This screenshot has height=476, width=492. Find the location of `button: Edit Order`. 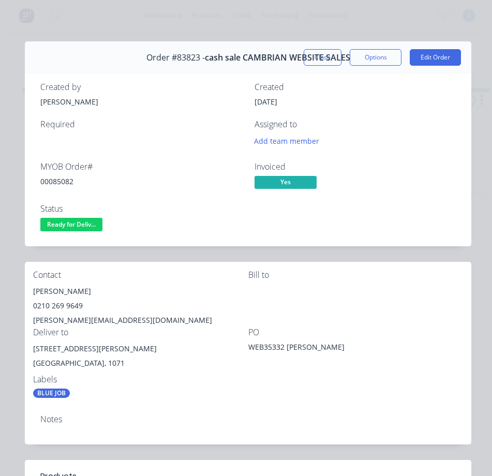

button: Edit Order is located at coordinates (435, 57).